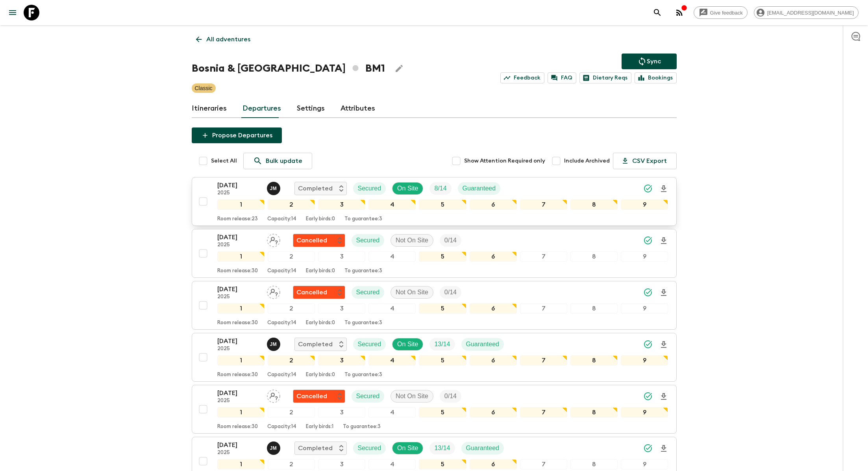 The height and width of the screenshot is (471, 868). What do you see at coordinates (223, 39) in the screenshot?
I see `a: All adventures` at bounding box center [223, 39].